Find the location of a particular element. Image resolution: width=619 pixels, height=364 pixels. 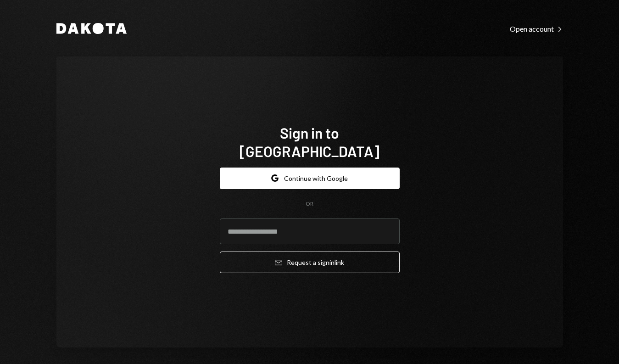

button: Continue with Google is located at coordinates (310, 178).